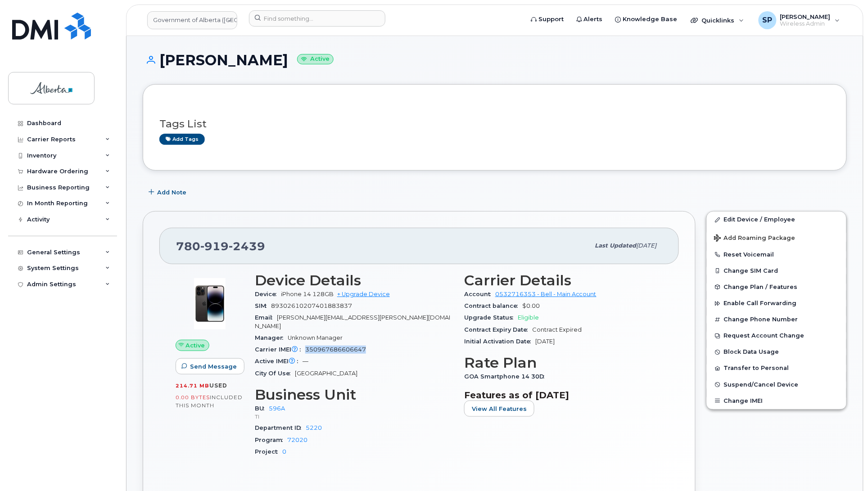  I want to click on span: Last updated, so click(616, 246).